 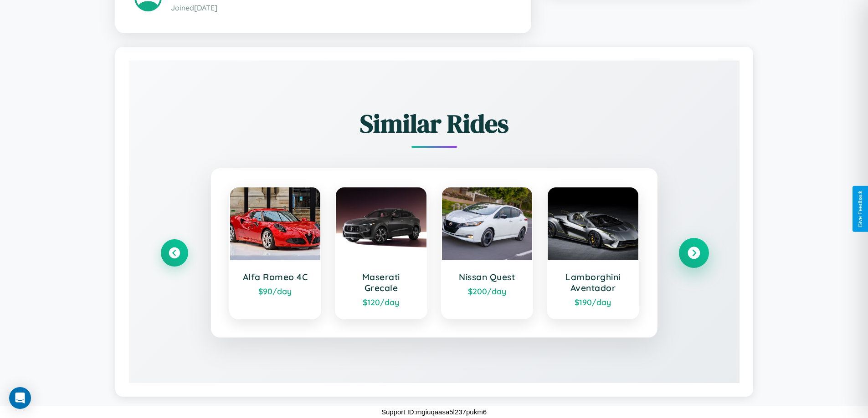 What do you see at coordinates (592, 253) in the screenshot?
I see `a: Lamborghini Aventador$190/day` at bounding box center [592, 253].